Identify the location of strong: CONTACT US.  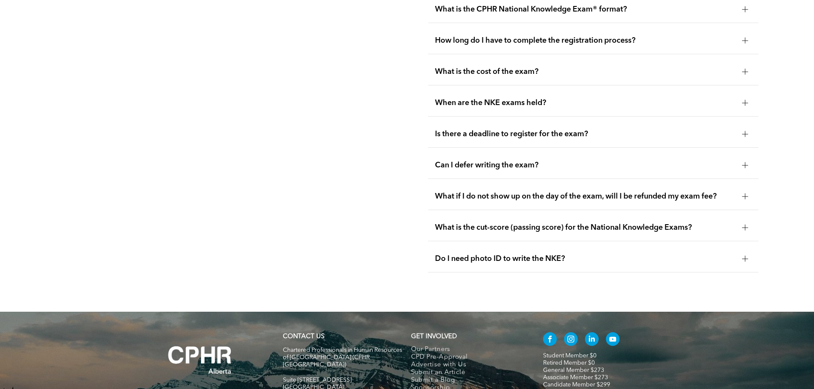
(303, 337).